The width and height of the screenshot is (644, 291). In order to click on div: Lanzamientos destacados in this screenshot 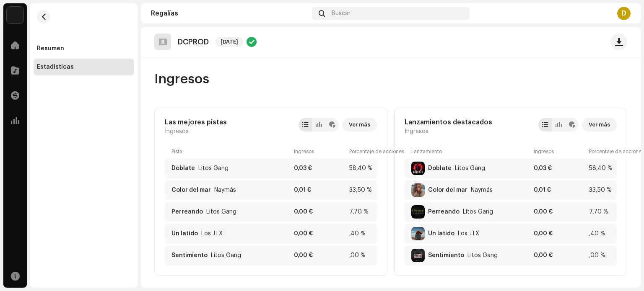, I will do `click(449, 122)`.